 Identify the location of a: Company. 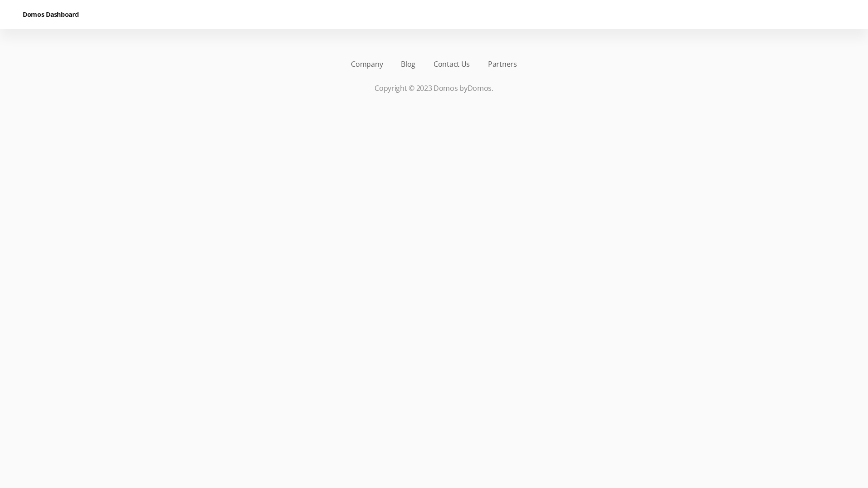
(367, 64).